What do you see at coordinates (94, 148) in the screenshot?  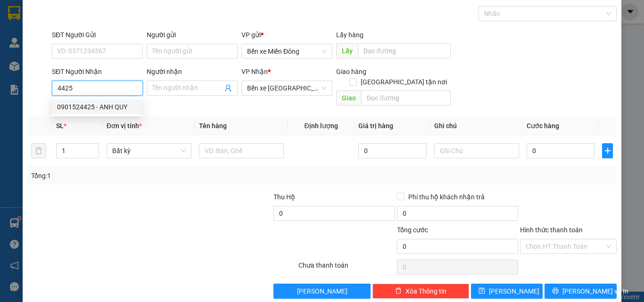 I see `span: up` at bounding box center [94, 148].